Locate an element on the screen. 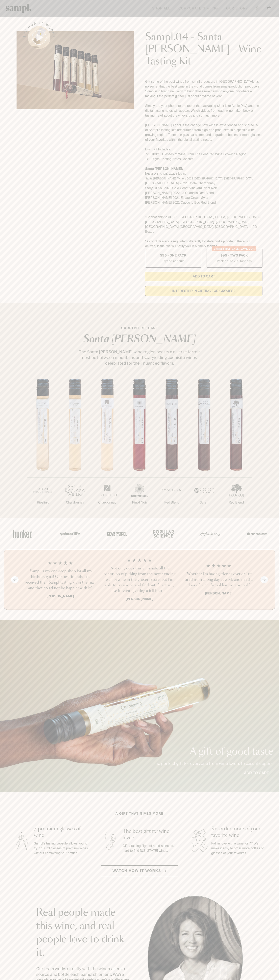 This screenshot has height=980, width=279. img: Artboard_3_0b291449-6e8c-4d07-b2c2-3f3601a19cd1_x450.png is located at coordinates (209, 534).